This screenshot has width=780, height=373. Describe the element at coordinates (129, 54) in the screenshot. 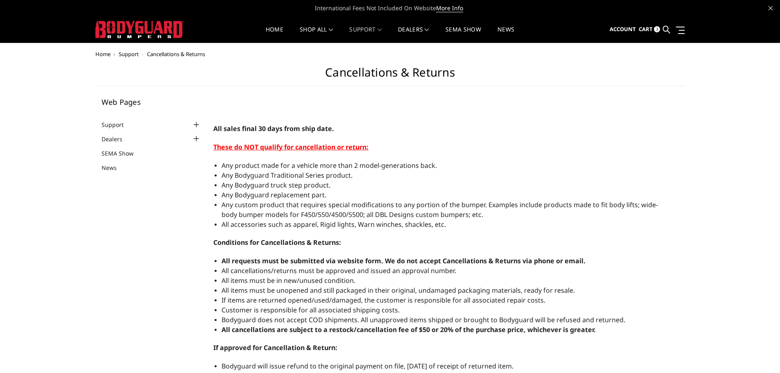

I see `span: Support` at that location.